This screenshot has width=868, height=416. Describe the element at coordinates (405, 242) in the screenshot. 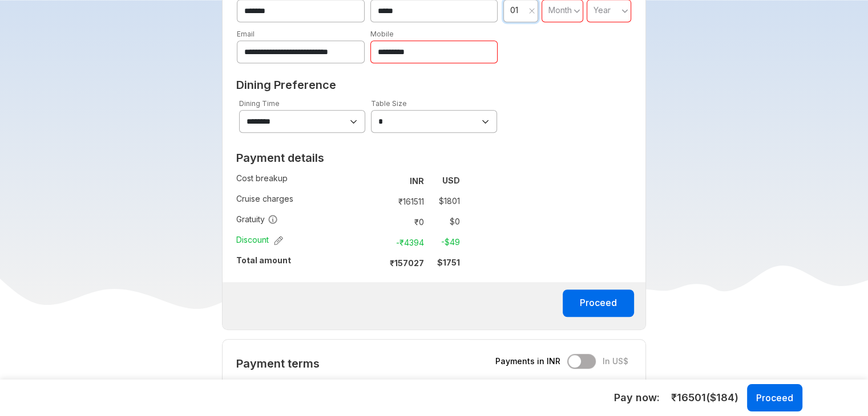

I see `td: -₹ 4394` at that location.